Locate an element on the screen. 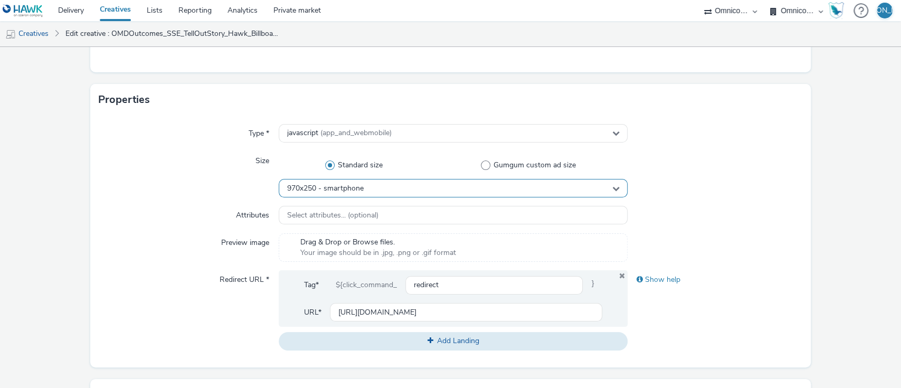 This screenshot has height=388, width=901. span: (app_and_webmobile) is located at coordinates (356, 133).